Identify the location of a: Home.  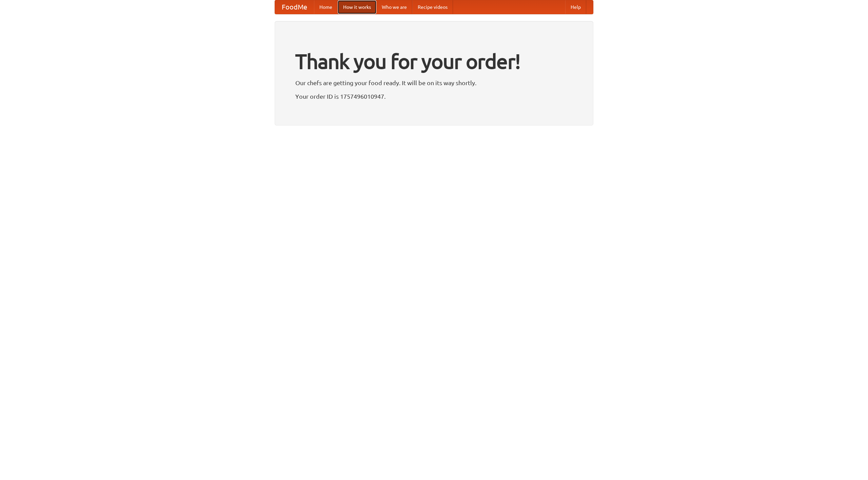
(326, 7).